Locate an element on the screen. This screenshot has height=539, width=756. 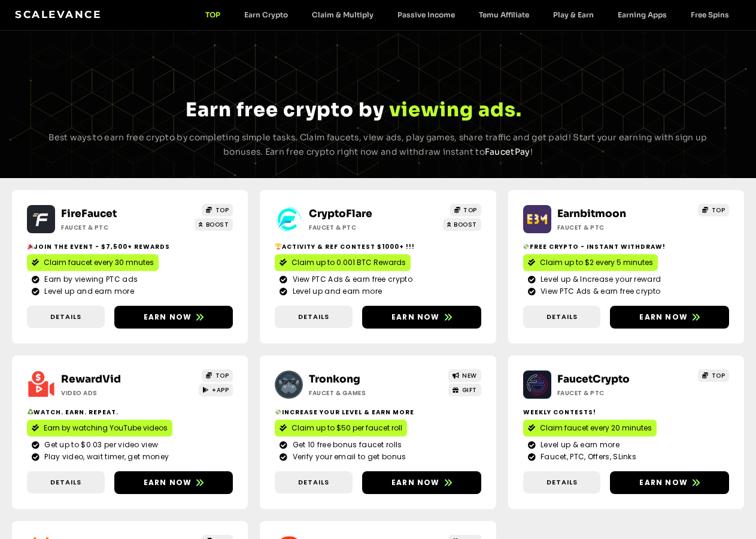
h2: Activity & ref contest $1000+ !!! is located at coordinates (378, 246).